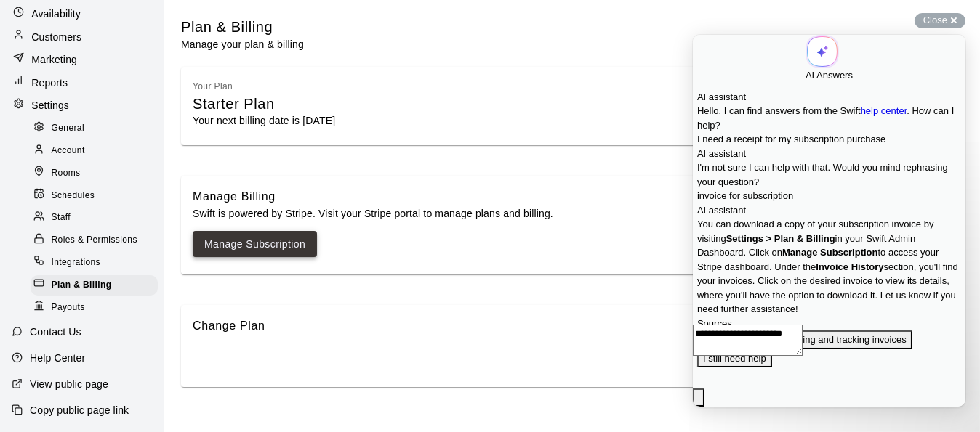 Image resolution: width=980 pixels, height=432 pixels. Describe the element at coordinates (97, 285) in the screenshot. I see `a: Plan & Billing` at that location.